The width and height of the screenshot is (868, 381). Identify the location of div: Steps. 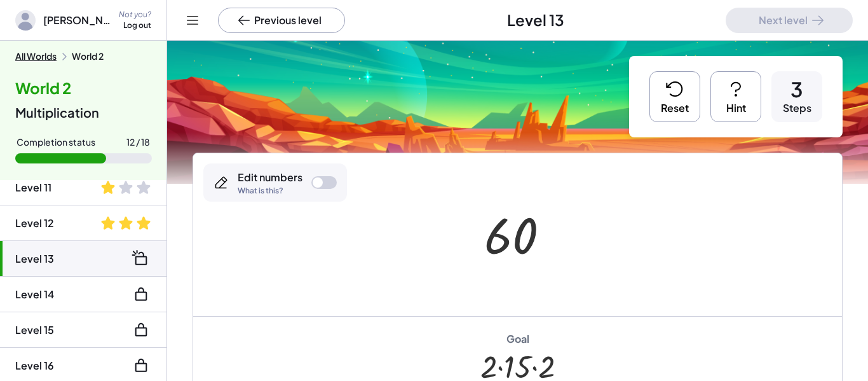
(797, 108).